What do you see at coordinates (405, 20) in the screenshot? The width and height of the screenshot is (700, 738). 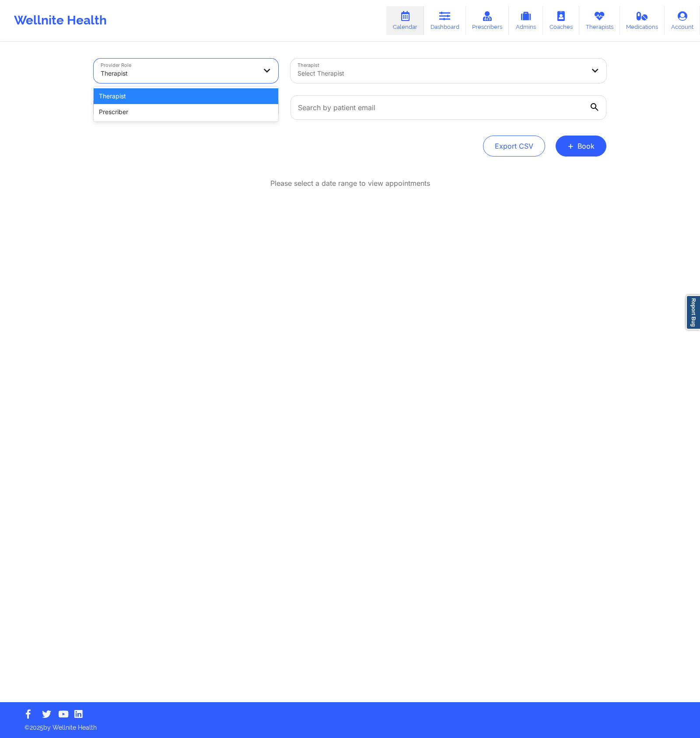 I see `a: Calendar` at bounding box center [405, 20].